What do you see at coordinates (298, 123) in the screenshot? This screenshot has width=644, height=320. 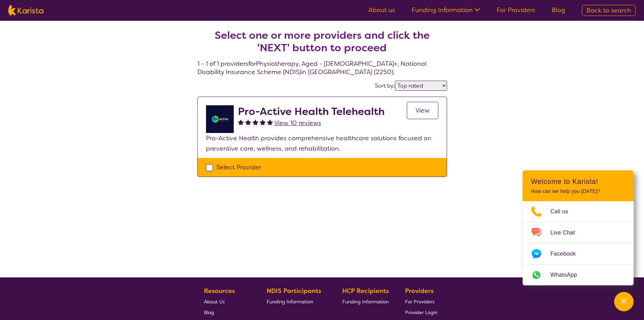 I see `a: View 10 reviews` at bounding box center [298, 123].